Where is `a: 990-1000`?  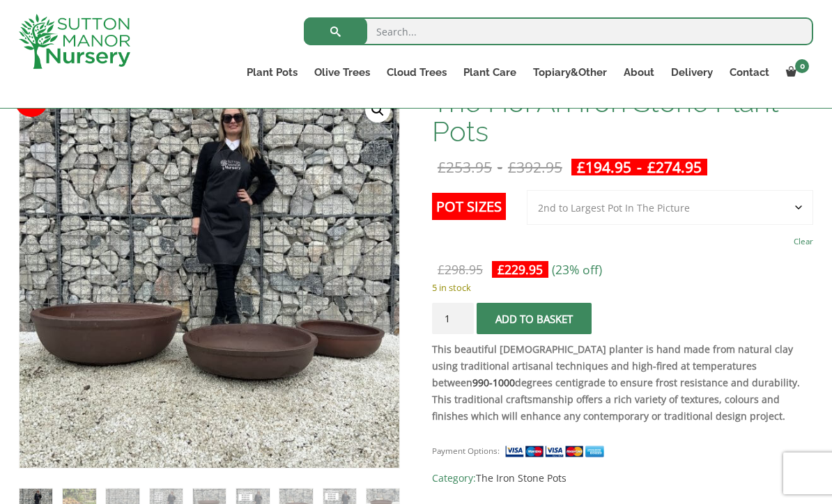 a: 990-1000 is located at coordinates (493, 383).